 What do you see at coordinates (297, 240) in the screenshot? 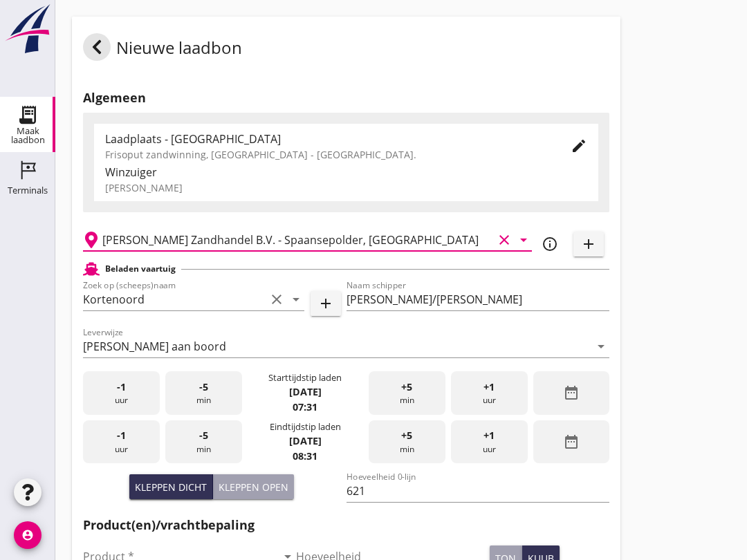
I see `input: Losplaats` at bounding box center [297, 240].